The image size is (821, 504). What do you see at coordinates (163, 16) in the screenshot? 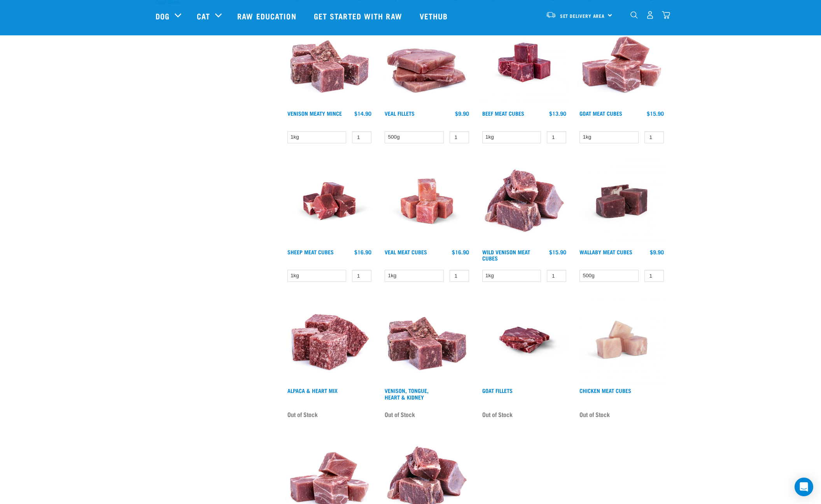
I see `a: Dog` at bounding box center [163, 16].